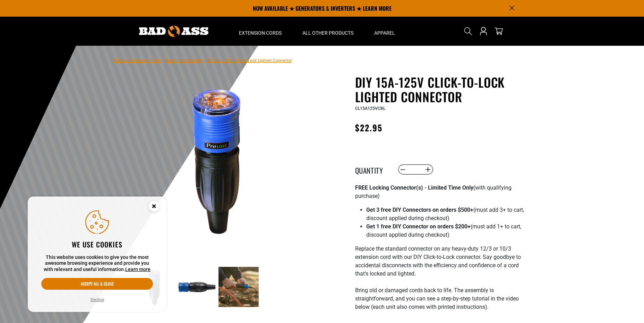 The height and width of the screenshot is (323, 644). What do you see at coordinates (370, 109) in the screenshot?
I see `span: CL15A125VCBL` at bounding box center [370, 109].